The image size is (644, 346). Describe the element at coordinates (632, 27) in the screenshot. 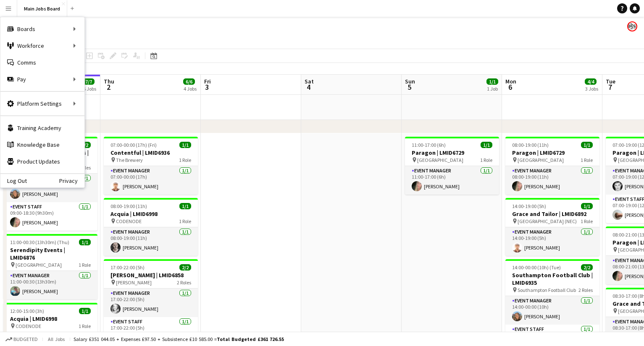

I see `app-user-avatar: Alanya O'Donnell` at that location.